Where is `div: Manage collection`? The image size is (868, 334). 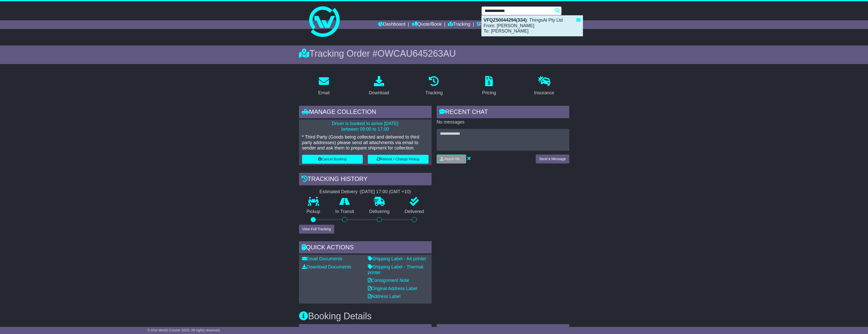 div: Manage collection is located at coordinates (365, 112).